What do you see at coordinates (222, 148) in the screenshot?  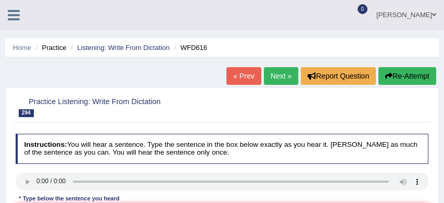 I see `h4: You will hear a sentence. Type the sentence in the box below exactly as you hear it. [PERSON_NAME...` at bounding box center [222, 148].